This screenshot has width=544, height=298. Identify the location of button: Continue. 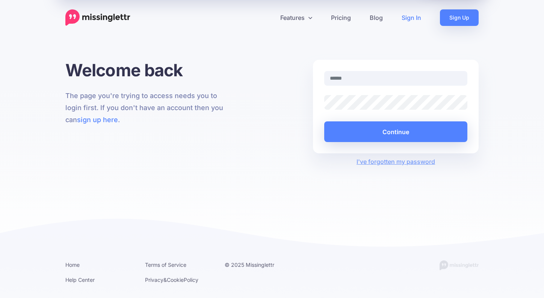
(395, 131).